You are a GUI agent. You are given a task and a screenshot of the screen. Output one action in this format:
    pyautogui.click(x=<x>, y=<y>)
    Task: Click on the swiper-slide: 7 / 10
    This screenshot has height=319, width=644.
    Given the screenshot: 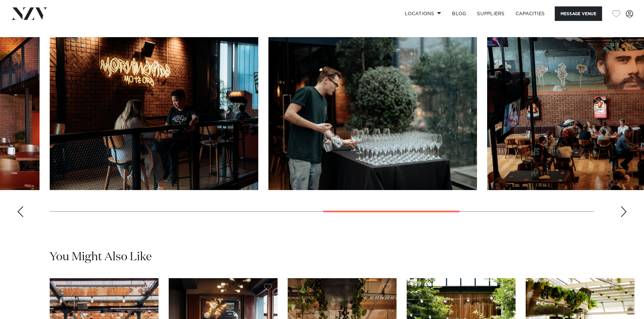 What is the action you would take?
    pyautogui.click(x=373, y=114)
    